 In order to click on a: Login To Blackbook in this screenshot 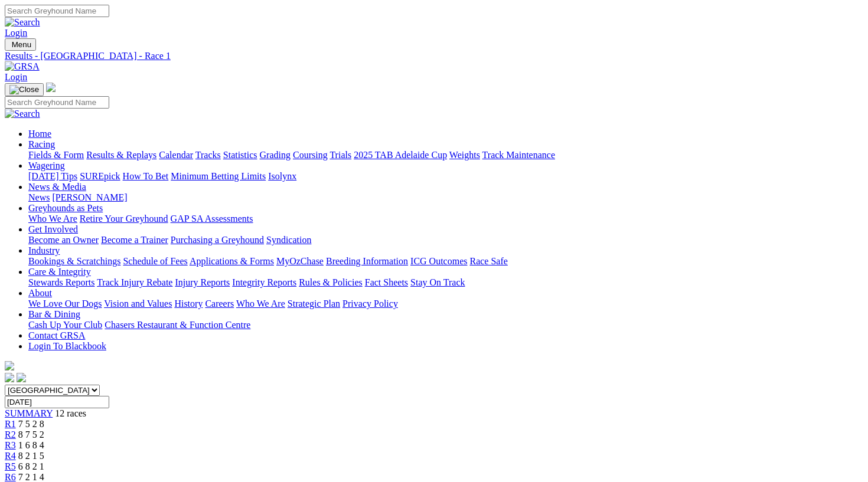, I will do `click(67, 346)`.